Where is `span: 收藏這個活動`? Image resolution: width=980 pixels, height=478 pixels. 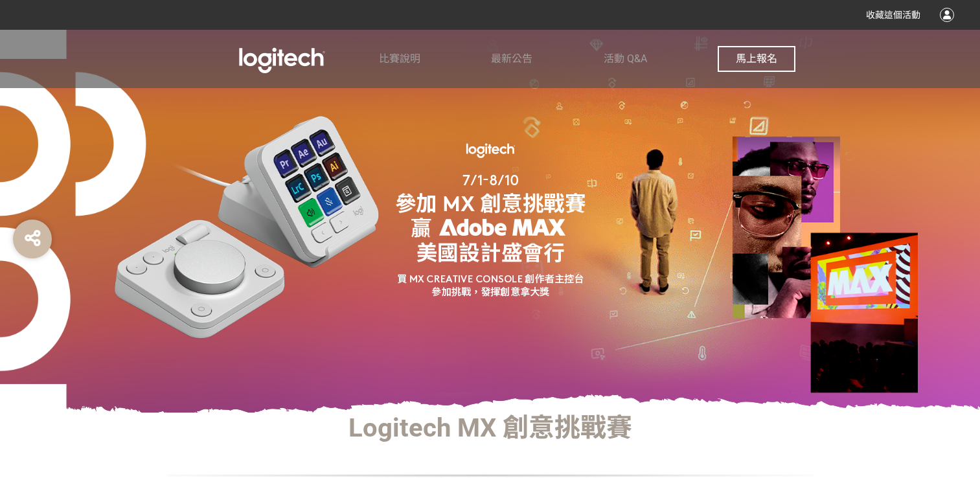
span: 收藏這個活動 is located at coordinates (893, 15).